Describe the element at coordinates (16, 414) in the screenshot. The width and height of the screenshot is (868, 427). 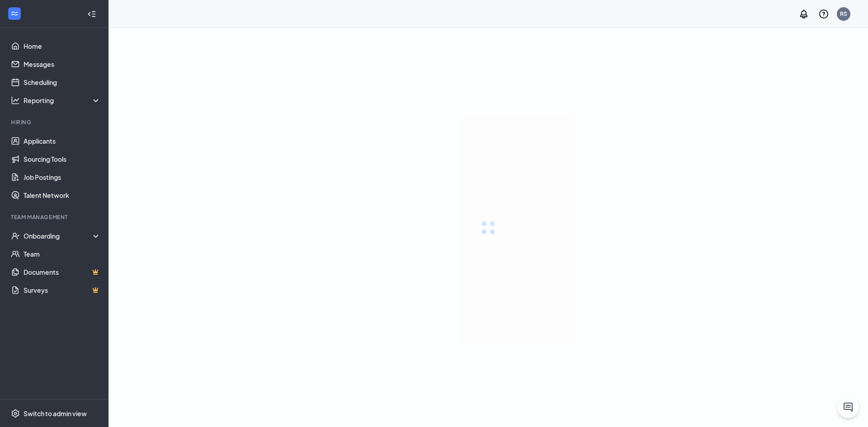
I see `svg: Settings` at that location.